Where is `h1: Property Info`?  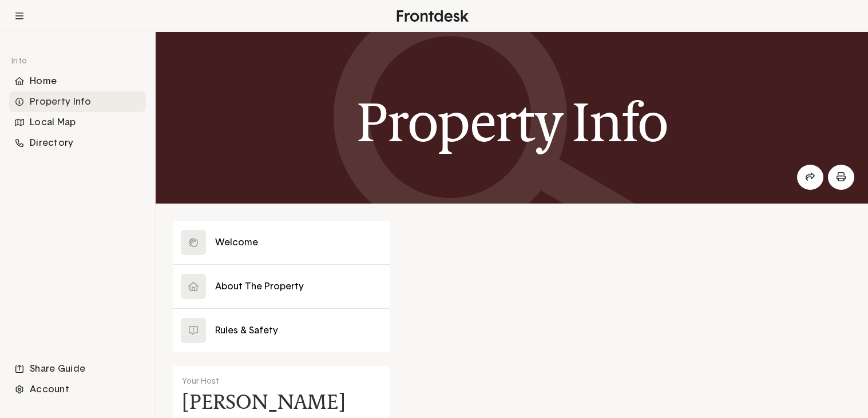 h1: Property Info is located at coordinates (512, 123).